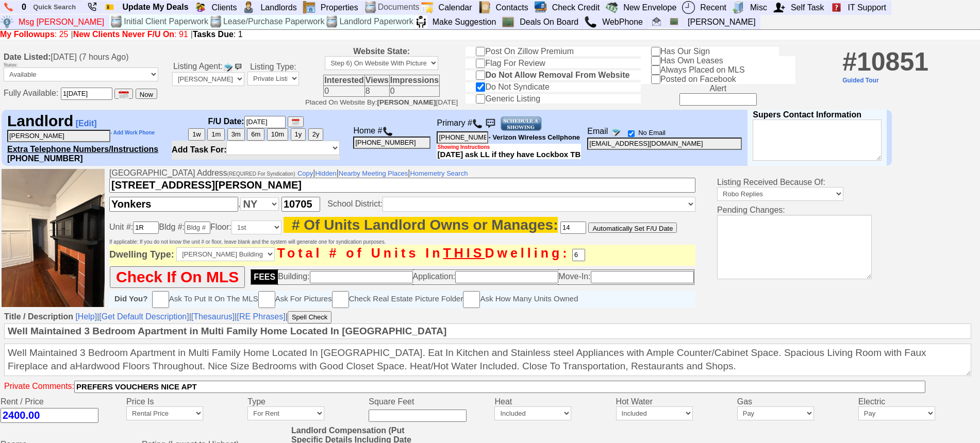 This screenshot has width=980, height=443. I want to click on span: Fully Available:, so click(31, 93).